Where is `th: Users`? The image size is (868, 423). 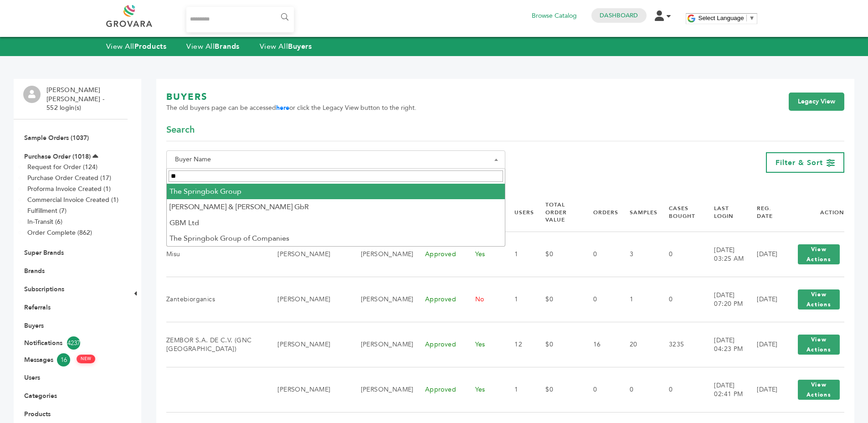 th: Users is located at coordinates (519, 213).